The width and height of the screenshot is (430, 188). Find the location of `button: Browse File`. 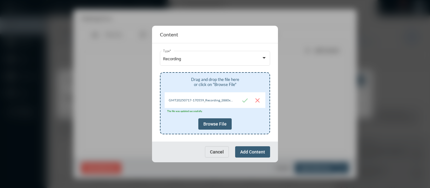

button: Browse File is located at coordinates (215, 124).